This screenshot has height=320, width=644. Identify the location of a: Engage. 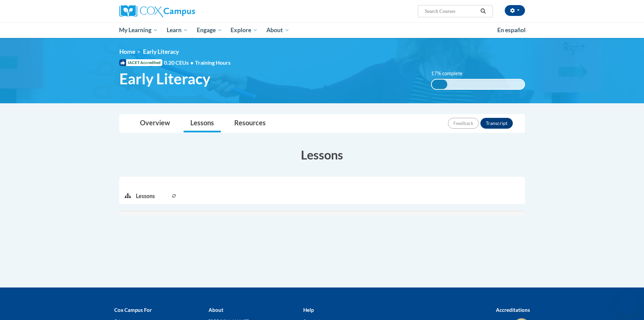
(209, 30).